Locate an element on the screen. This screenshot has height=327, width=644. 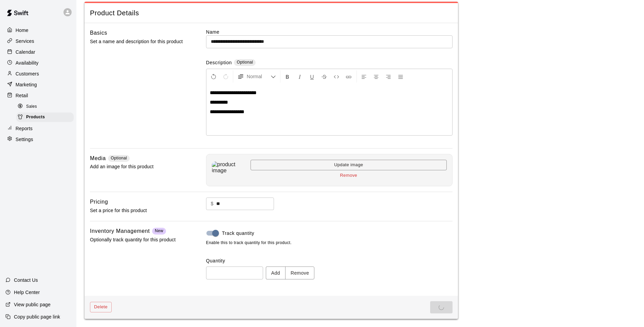
span: Sales is located at coordinates (32, 107).